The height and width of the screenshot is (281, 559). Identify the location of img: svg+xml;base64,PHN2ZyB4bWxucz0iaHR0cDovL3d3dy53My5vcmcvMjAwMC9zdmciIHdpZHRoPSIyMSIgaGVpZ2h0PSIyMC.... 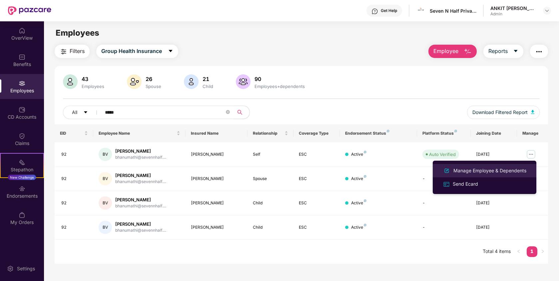
(22, 162).